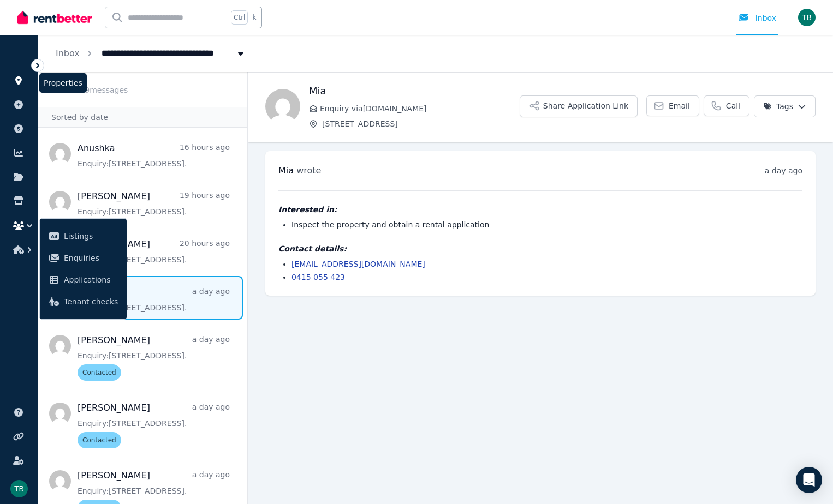  What do you see at coordinates (809, 480) in the screenshot?
I see `div: Open Intercom Messenger` at bounding box center [809, 480].